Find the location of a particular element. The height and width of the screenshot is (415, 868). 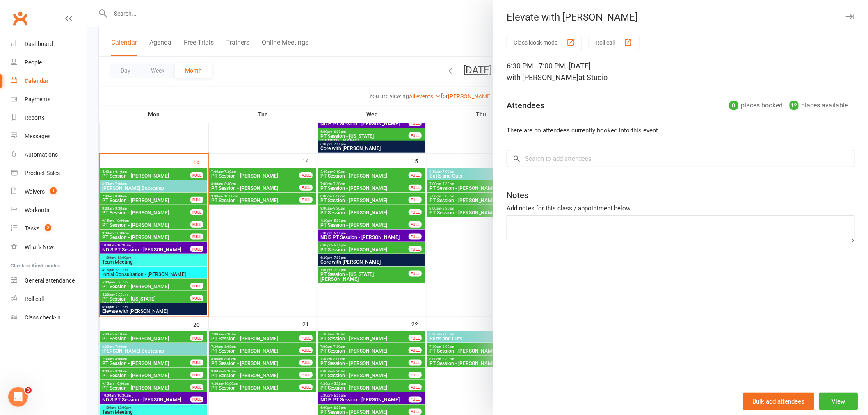

a: Clubworx is located at coordinates (20, 19).